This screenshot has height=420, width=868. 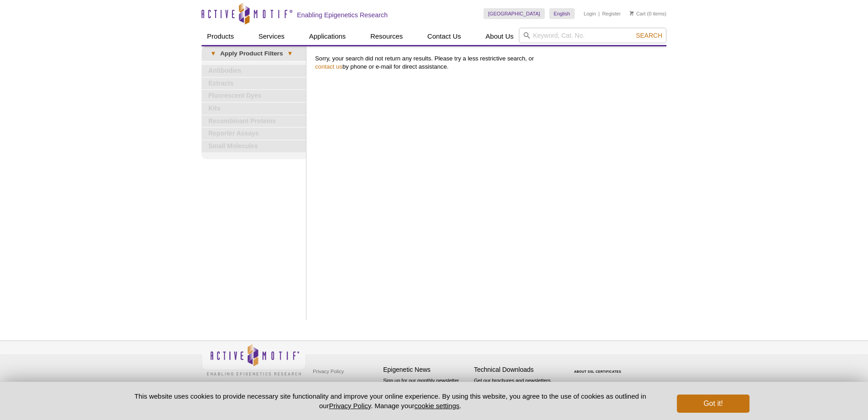 What do you see at coordinates (562, 13) in the screenshot?
I see `a: English` at bounding box center [562, 13].